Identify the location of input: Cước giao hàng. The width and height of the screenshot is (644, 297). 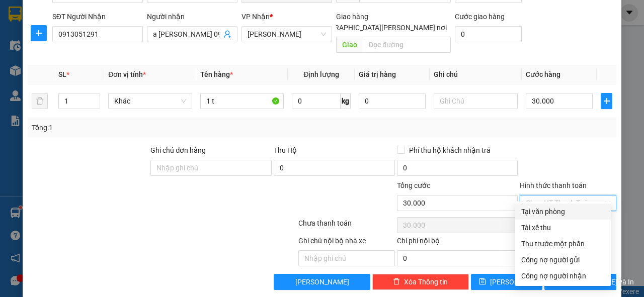
(488, 34).